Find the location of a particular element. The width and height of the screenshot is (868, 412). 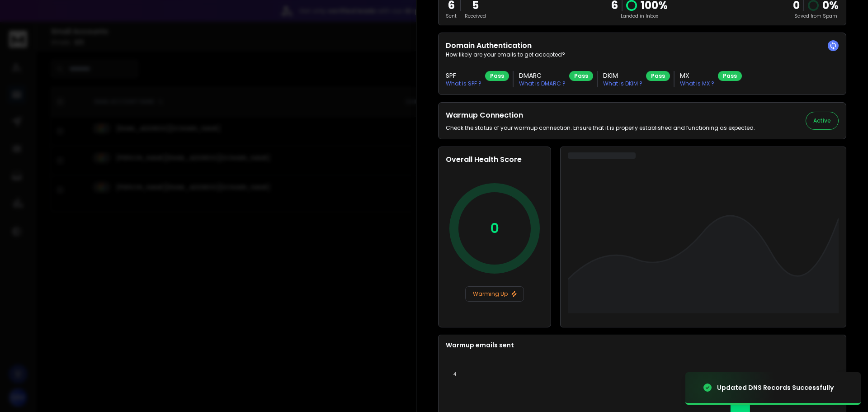

h3: DKIM is located at coordinates (623, 75).